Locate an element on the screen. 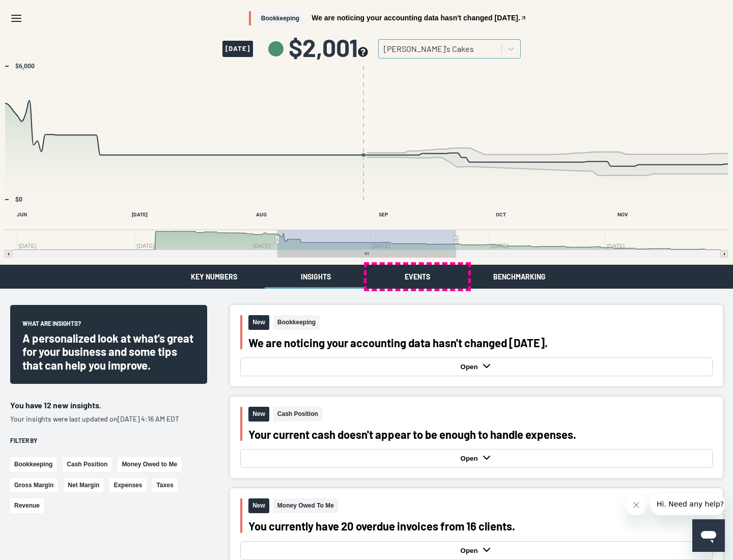 This screenshot has width=733, height=560. button: Benchmarking is located at coordinates (519, 277).